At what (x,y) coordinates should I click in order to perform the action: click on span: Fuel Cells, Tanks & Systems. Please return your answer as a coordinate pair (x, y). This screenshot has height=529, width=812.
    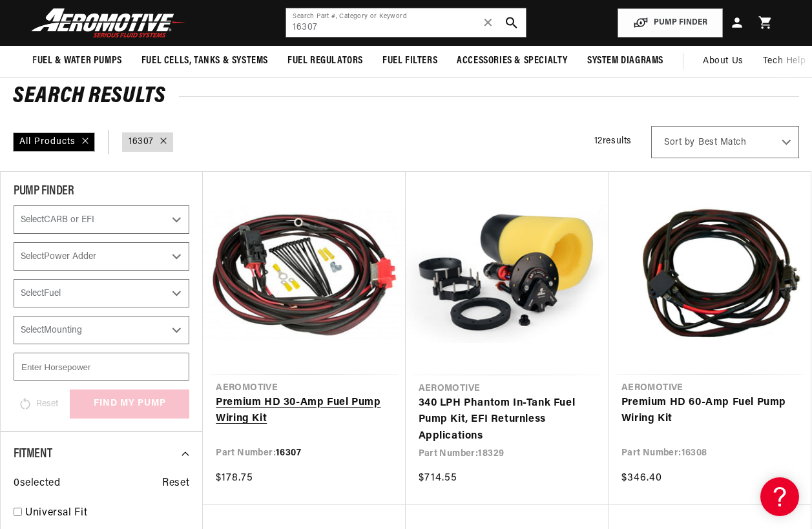
    Looking at the image, I should click on (205, 61).